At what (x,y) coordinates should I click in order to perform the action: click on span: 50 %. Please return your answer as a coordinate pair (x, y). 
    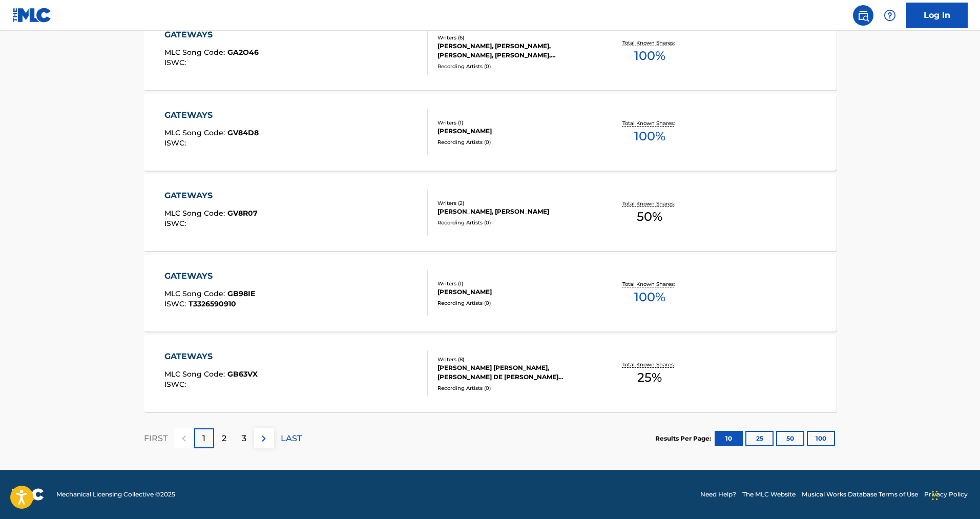
    Looking at the image, I should click on (649, 217).